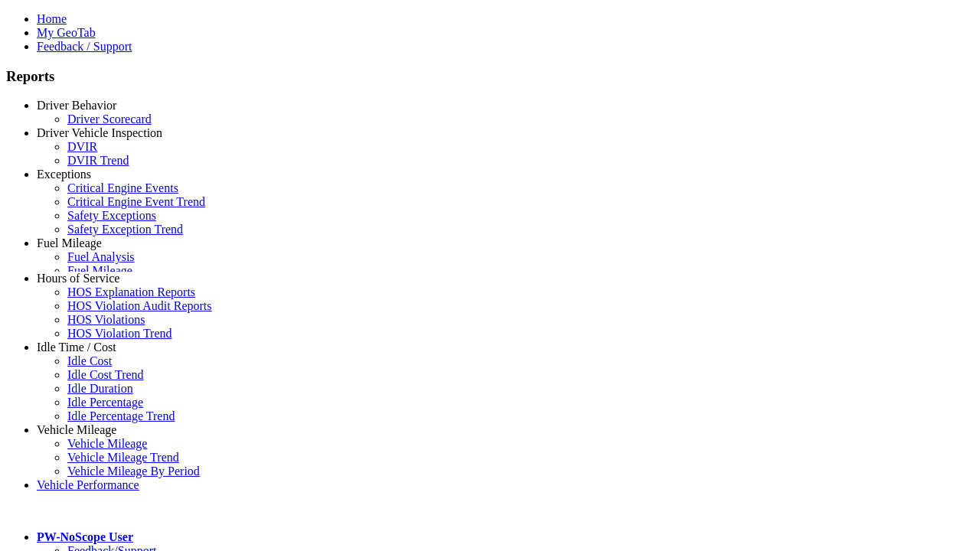 This screenshot has width=980, height=551. What do you see at coordinates (88, 484) in the screenshot?
I see `a: Vehicle Performance` at bounding box center [88, 484].